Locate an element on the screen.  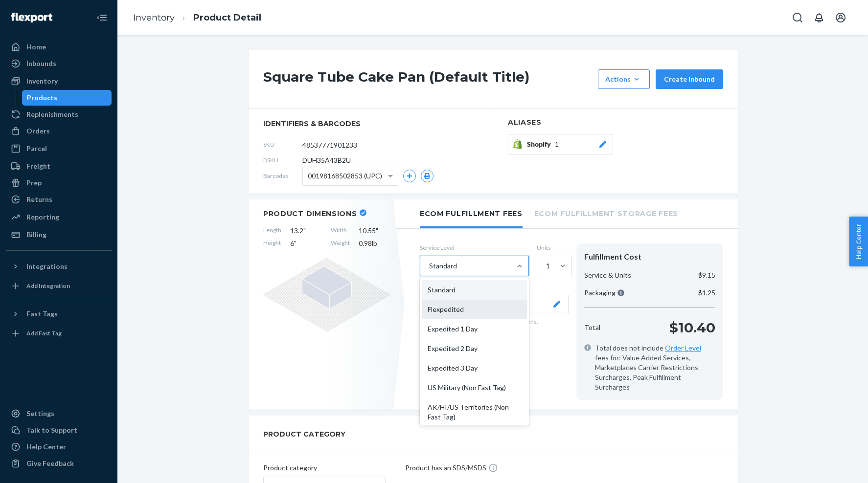
ol: breadcrumbs is located at coordinates (197, 17).